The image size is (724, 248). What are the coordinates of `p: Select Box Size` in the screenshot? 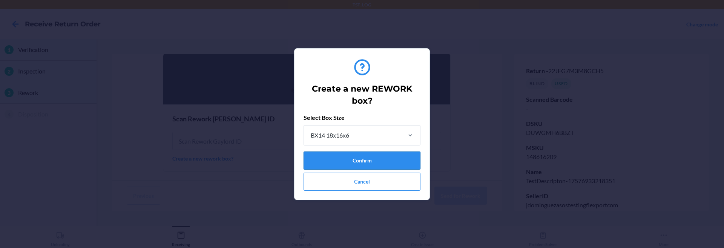 It's located at (362, 118).